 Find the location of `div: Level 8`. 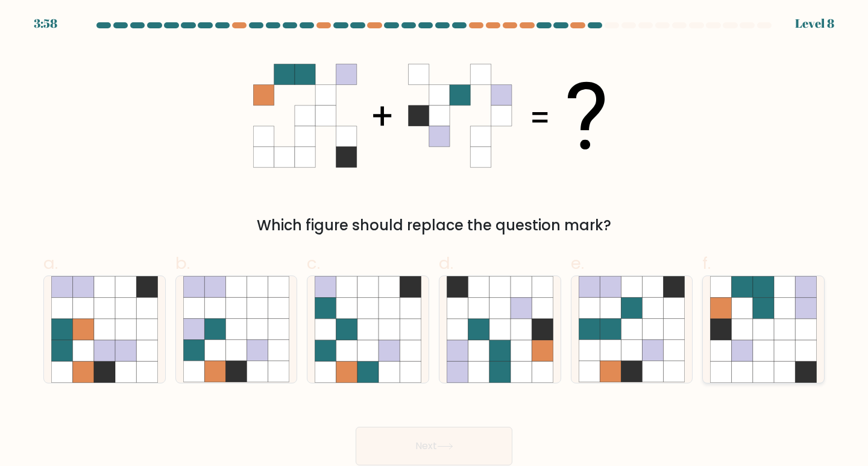

div: Level 8 is located at coordinates (814, 24).